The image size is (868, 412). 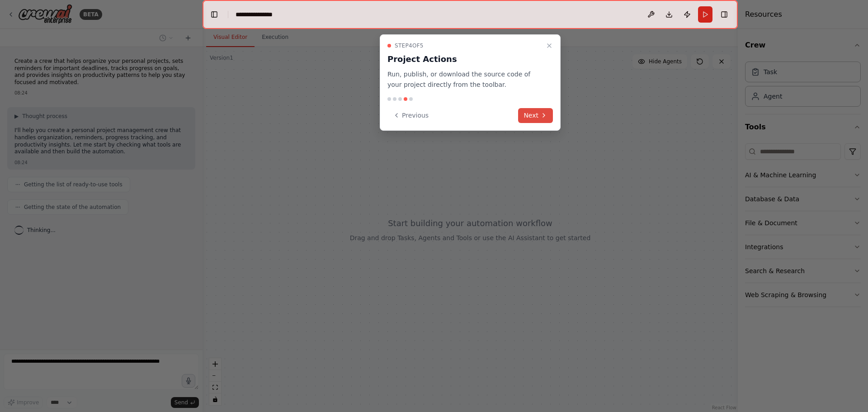 I want to click on button: Next, so click(x=535, y=116).